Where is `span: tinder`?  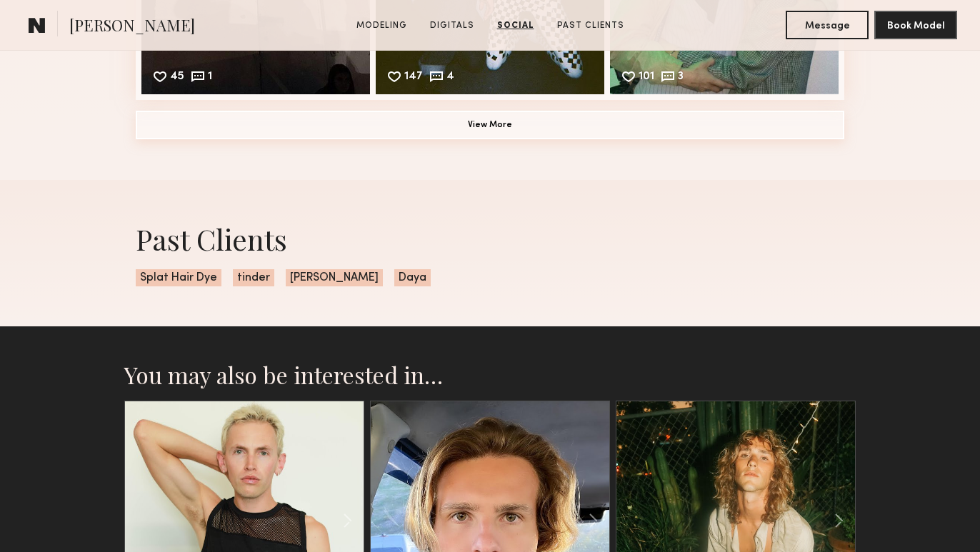
span: tinder is located at coordinates (253, 278).